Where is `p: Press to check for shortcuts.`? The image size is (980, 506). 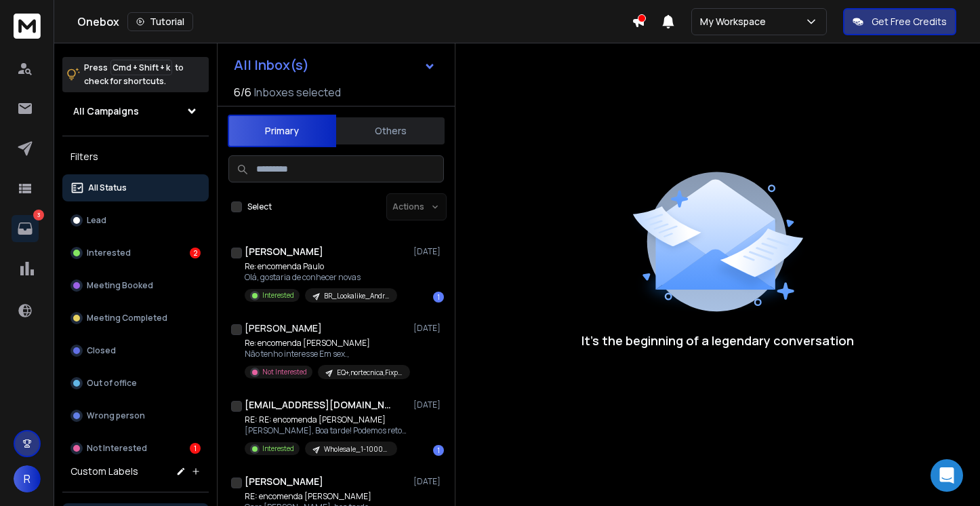 p: Press to check for shortcuts. is located at coordinates (133, 75).